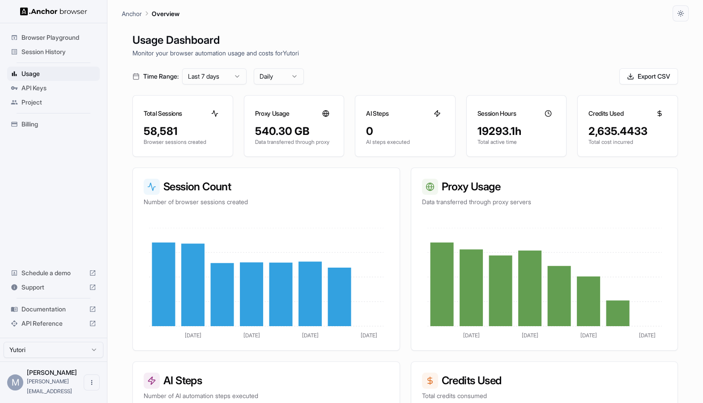 This screenshot has width=703, height=403. What do you see at coordinates (49, 386) in the screenshot?
I see `span: miki@yutori.ai` at bounding box center [49, 386].